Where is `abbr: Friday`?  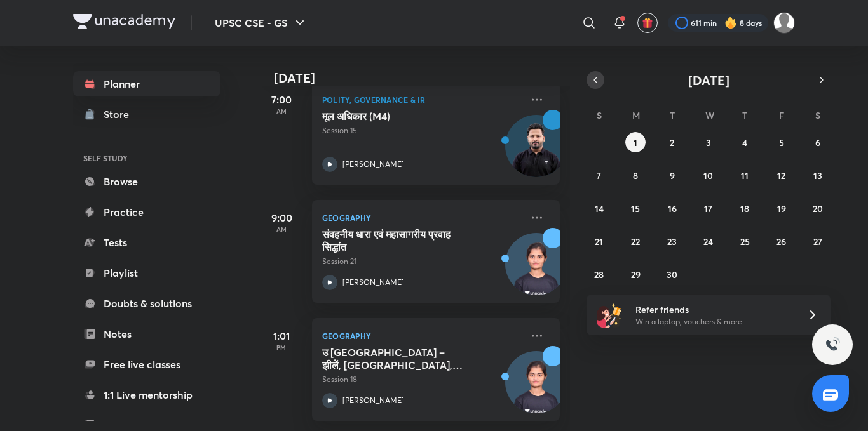 abbr: Friday is located at coordinates (782, 115).